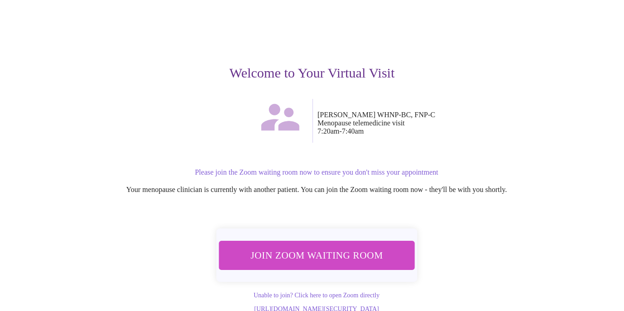 This screenshot has height=311, width=624. I want to click on p: Please join the Zoom waiting room now to ensure you don't miss your appointment, so click(317, 172).